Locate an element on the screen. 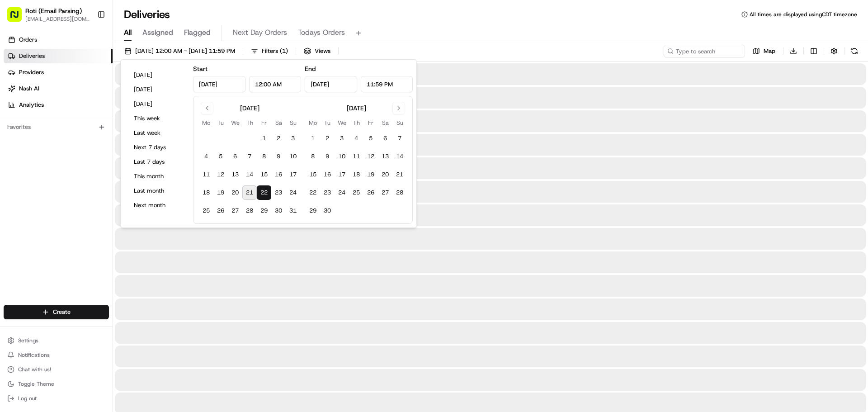 Image resolution: width=868 pixels, height=412 pixels. label: End is located at coordinates (310, 69).